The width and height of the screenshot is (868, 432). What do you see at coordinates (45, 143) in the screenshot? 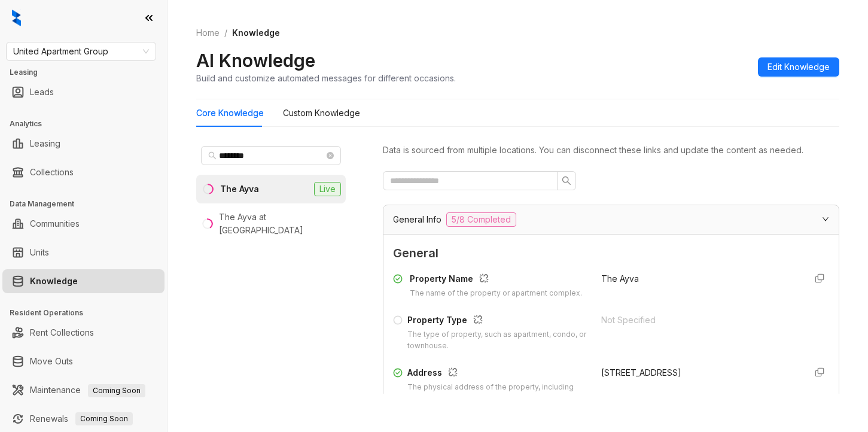
I see `a: Leasing` at bounding box center [45, 143].